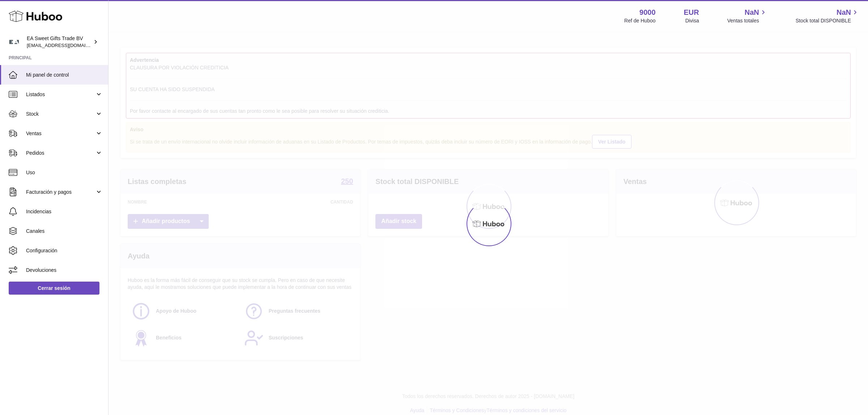  What do you see at coordinates (65, 173) in the screenshot?
I see `span: Uso` at bounding box center [65, 173].